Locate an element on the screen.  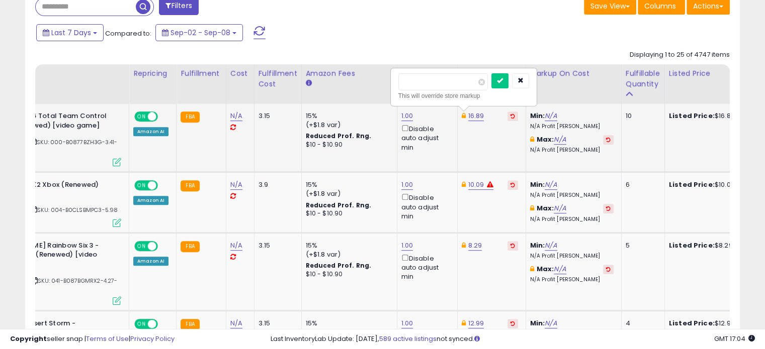
span: 2025-09-16 17:04 GMT is located at coordinates (734, 339).